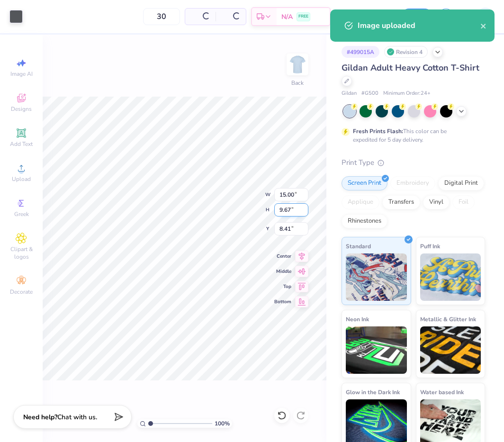 This screenshot has height=442, width=504. Describe the element at coordinates (407, 93) in the screenshot. I see `span: Minimum Order: 24 +` at that location.